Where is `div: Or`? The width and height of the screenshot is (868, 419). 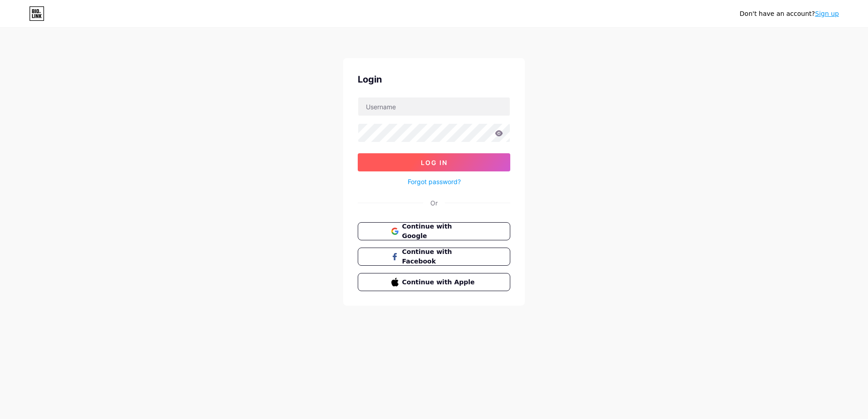 div: Or is located at coordinates (434, 203).